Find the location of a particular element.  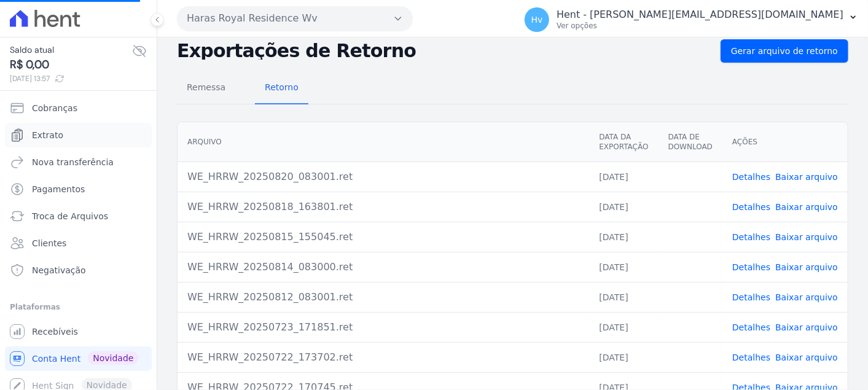

p: Ver opções is located at coordinates (700, 26).